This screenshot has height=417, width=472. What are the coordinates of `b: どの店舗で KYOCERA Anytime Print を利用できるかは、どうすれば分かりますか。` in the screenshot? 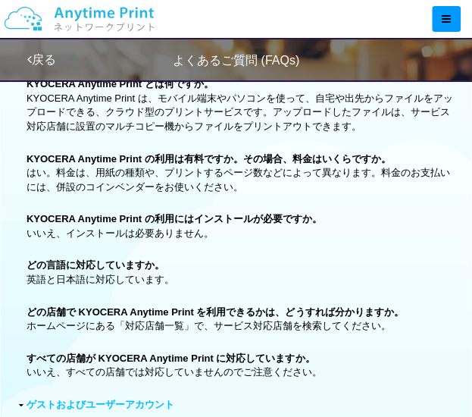 It's located at (214, 311).